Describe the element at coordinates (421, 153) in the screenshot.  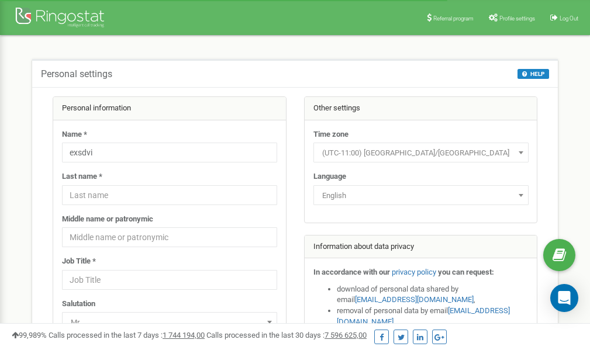
I see `span: (UTC-11:00) Pacific/Midway` at that location.